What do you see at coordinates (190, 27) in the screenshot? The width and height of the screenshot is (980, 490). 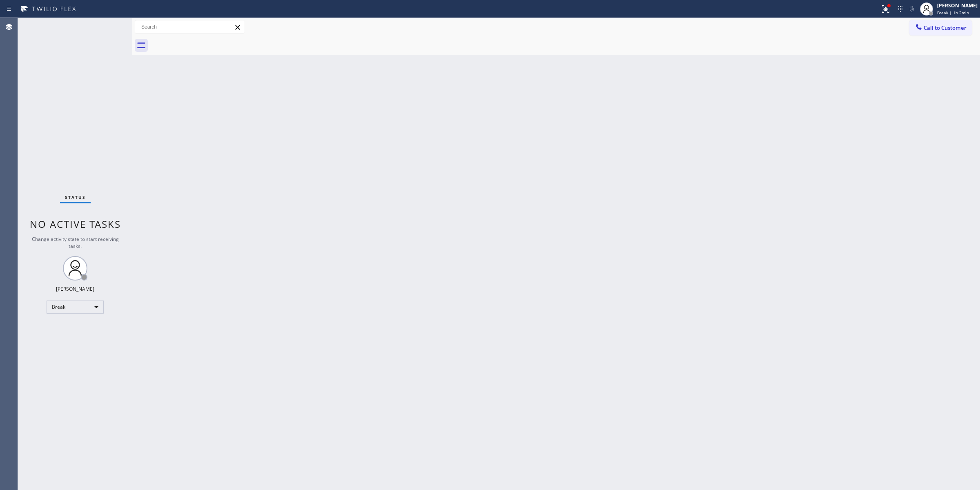 I see `input: Search` at bounding box center [190, 27].